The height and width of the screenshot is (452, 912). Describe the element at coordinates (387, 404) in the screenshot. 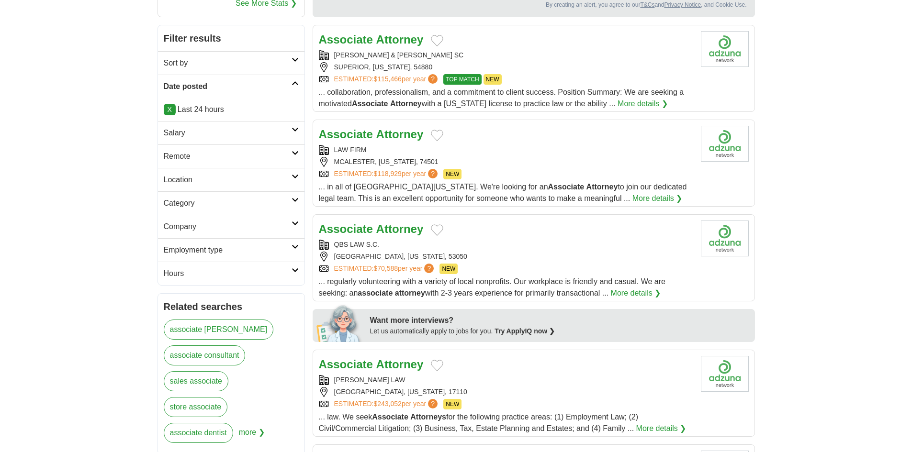

I see `a: ESTIMATED:$243,052per year?` at that location.